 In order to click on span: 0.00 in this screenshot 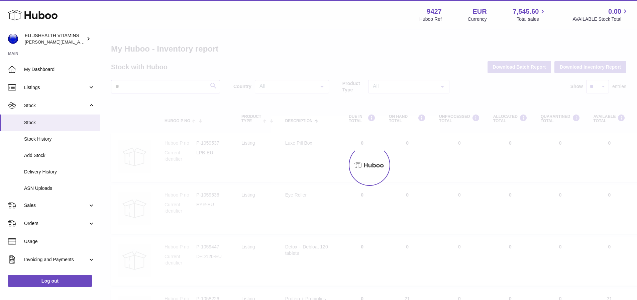, I will do `click(614, 11)`.